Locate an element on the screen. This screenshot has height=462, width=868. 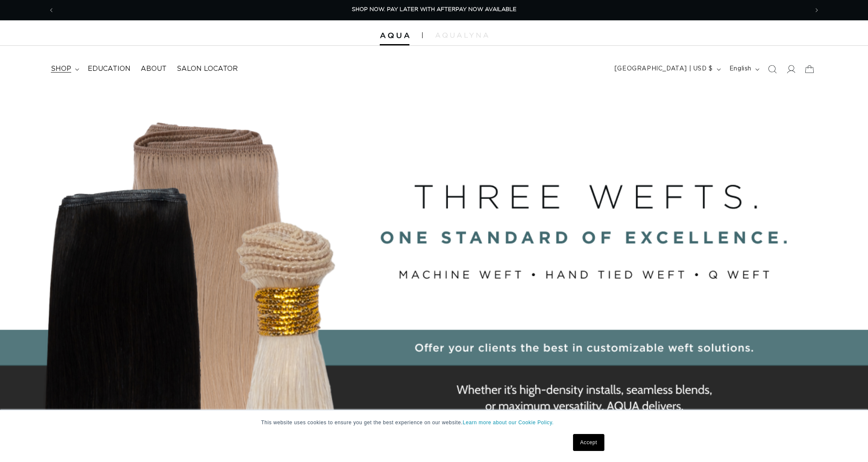
span: English is located at coordinates (741, 69).